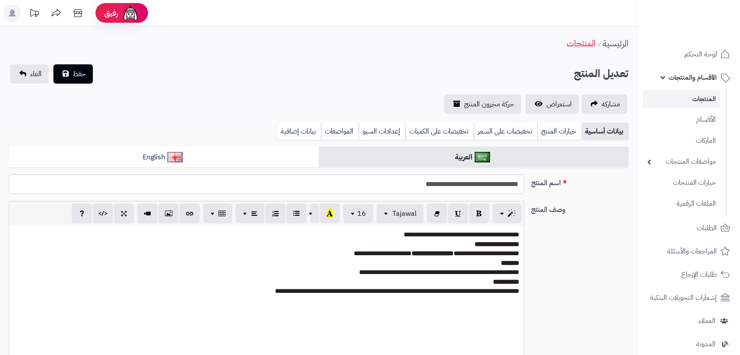  I want to click on img: English, so click(175, 157).